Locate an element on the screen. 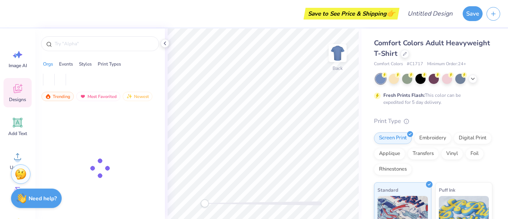 This screenshot has width=508, height=219. input: Untitled Design is located at coordinates (430, 14).